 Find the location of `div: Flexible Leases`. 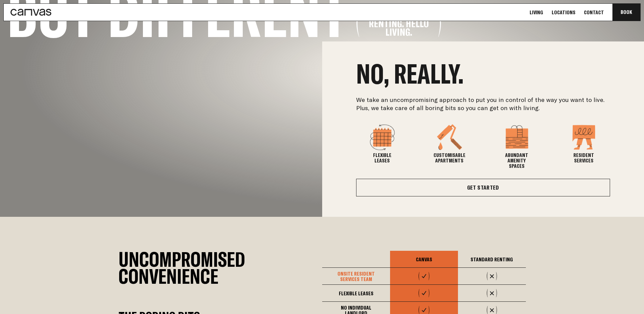

div: Flexible Leases is located at coordinates (382, 158).